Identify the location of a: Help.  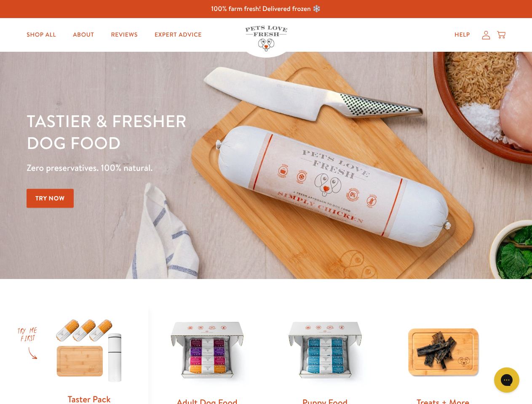
(461, 35).